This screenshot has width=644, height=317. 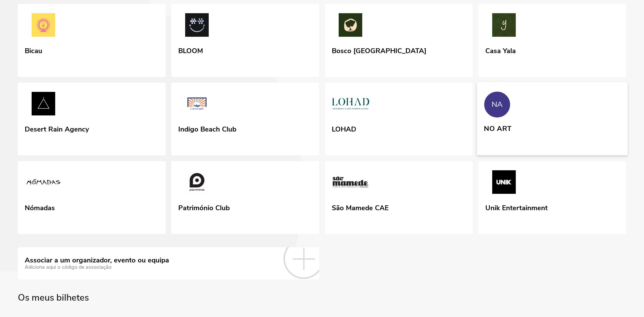 I want to click on img: BLOOM, so click(x=197, y=26).